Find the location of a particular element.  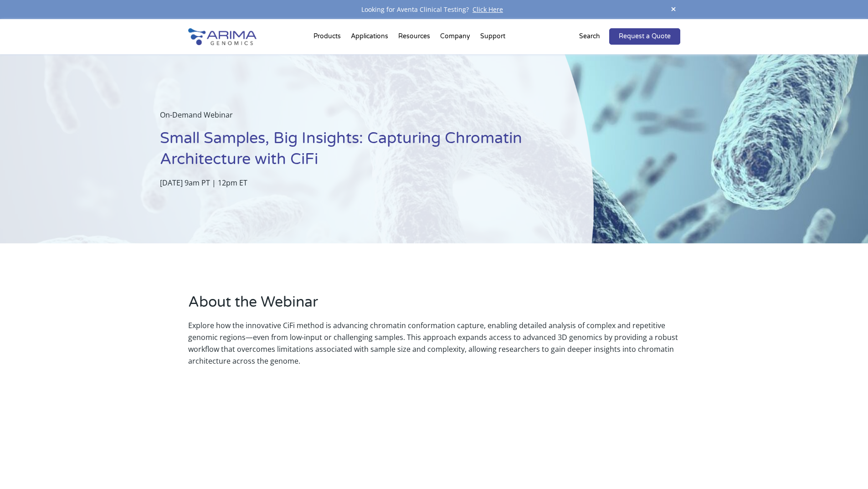

p: Explore how the innovative CiFi method is advancing chromatin conformation capture, enabling deta... is located at coordinates (434, 343).